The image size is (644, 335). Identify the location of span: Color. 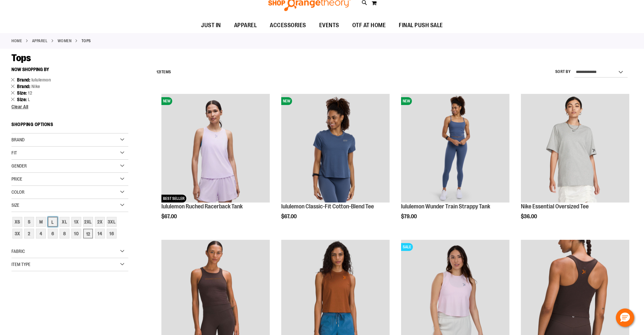
(18, 192).